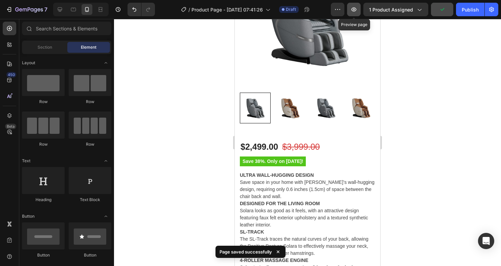  What do you see at coordinates (396, 9) in the screenshot?
I see `button: 1 product assigned` at bounding box center [396, 9].